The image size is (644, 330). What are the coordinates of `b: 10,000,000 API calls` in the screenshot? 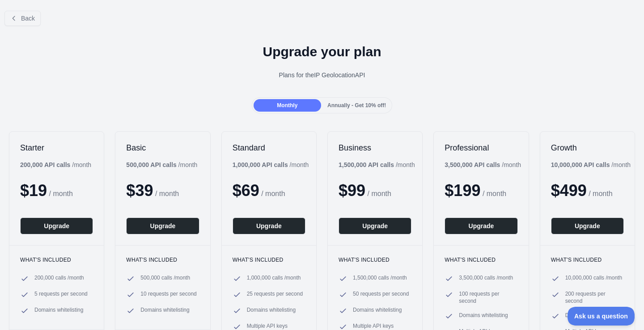 It's located at (580, 165).